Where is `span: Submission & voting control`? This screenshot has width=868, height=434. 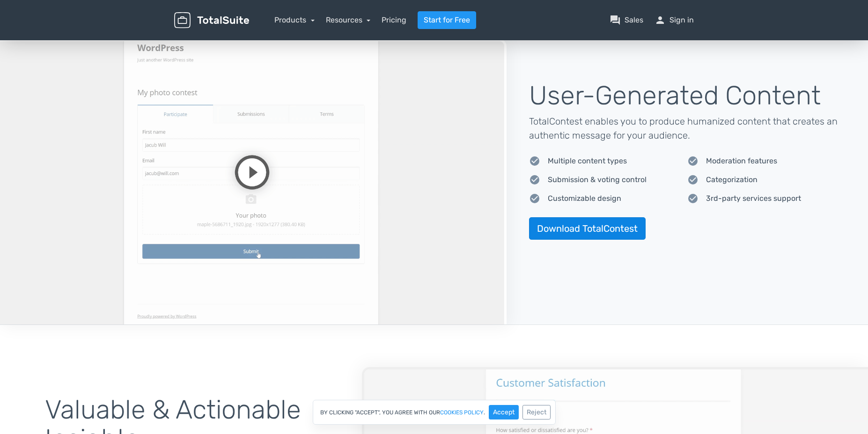
span: Submission & voting control is located at coordinates (597, 180).